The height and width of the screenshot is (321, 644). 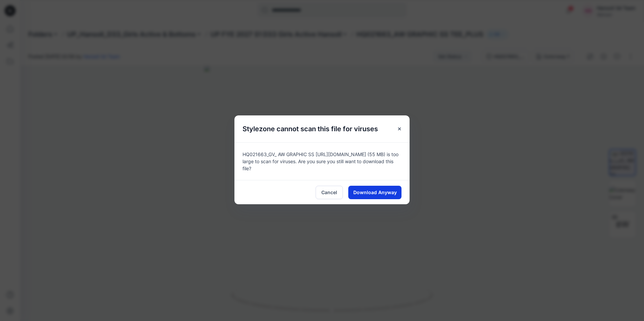 I want to click on span: Cancel, so click(x=329, y=192).